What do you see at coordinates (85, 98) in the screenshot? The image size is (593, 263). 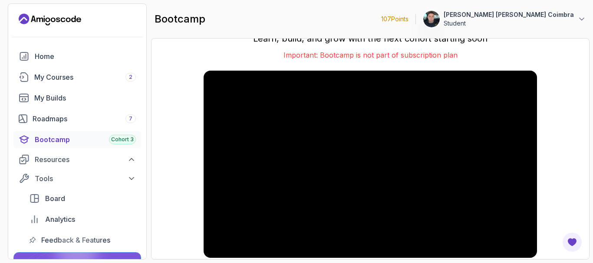 I see `div: My Builds` at bounding box center [85, 98].